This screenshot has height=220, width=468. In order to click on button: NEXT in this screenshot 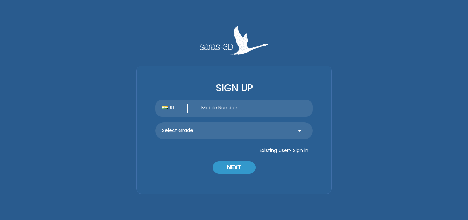, I will do `click(234, 167)`.